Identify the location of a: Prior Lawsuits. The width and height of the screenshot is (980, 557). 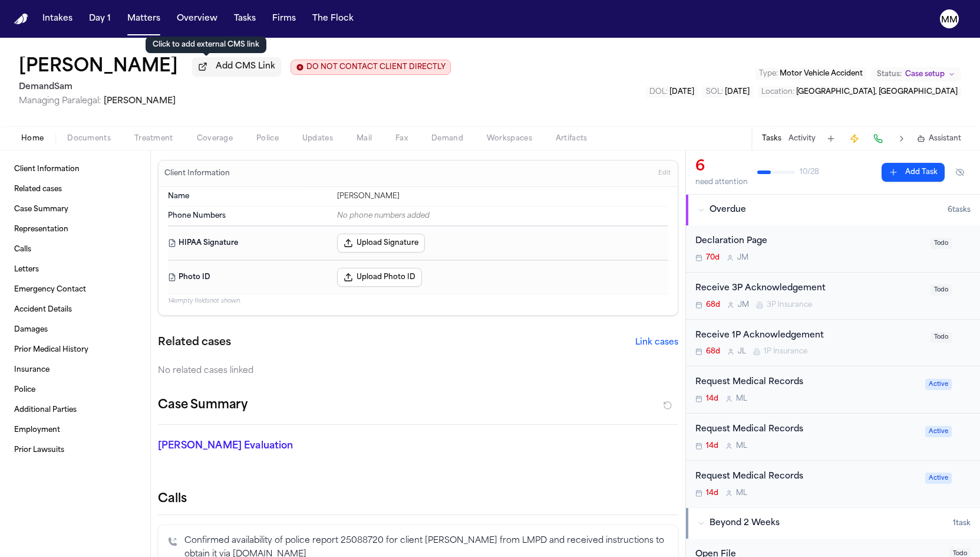
(75, 450).